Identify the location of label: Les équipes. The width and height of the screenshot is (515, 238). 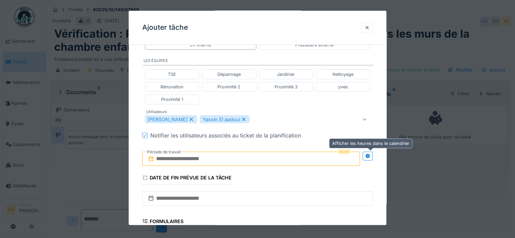
(258, 62).